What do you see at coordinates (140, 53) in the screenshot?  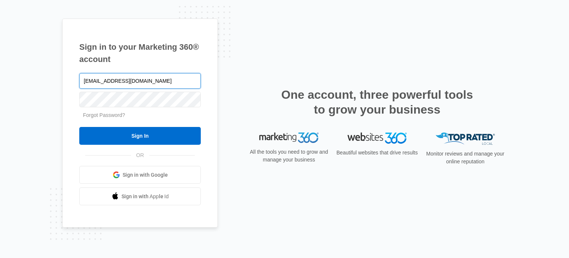 I see `h1: Sign in to your Marketing 360® account` at bounding box center [140, 53].